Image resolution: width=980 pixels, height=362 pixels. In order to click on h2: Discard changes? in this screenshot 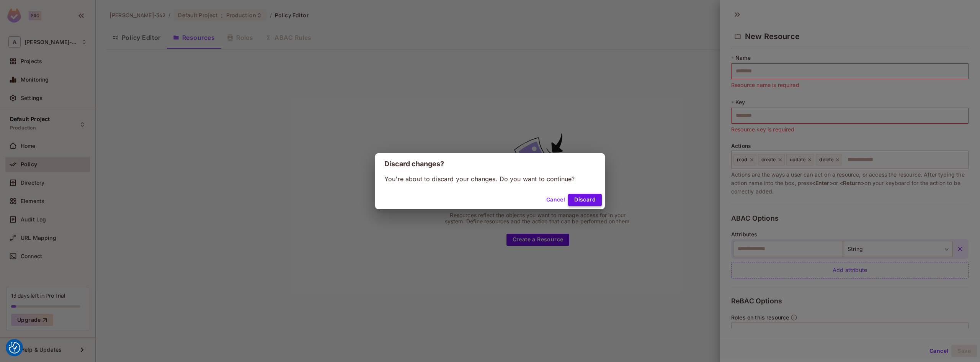, I will do `click(490, 164)`.